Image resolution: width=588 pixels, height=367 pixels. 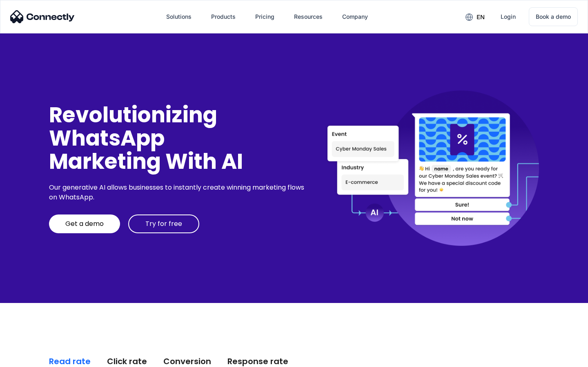 I want to click on div: Login, so click(x=508, y=16).